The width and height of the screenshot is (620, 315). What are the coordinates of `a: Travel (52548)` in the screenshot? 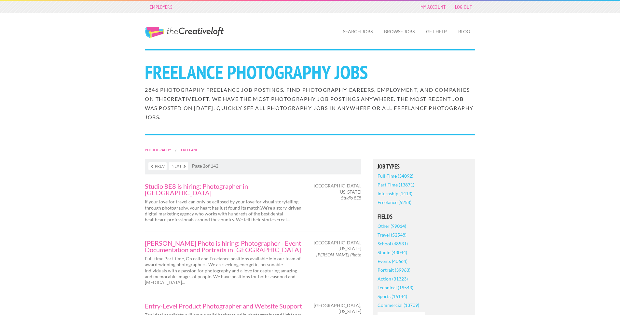 It's located at (392, 235).